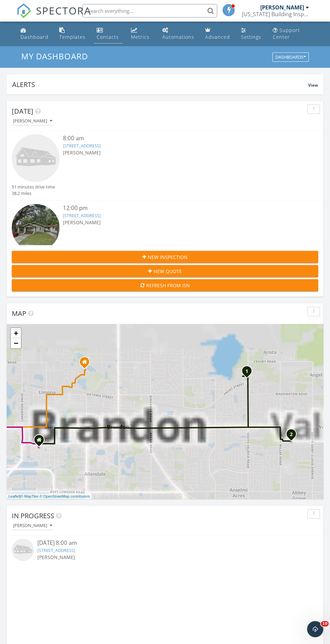  Describe the element at coordinates (54, 16) in the screenshot. I see `a: SPECTORA` at that location.